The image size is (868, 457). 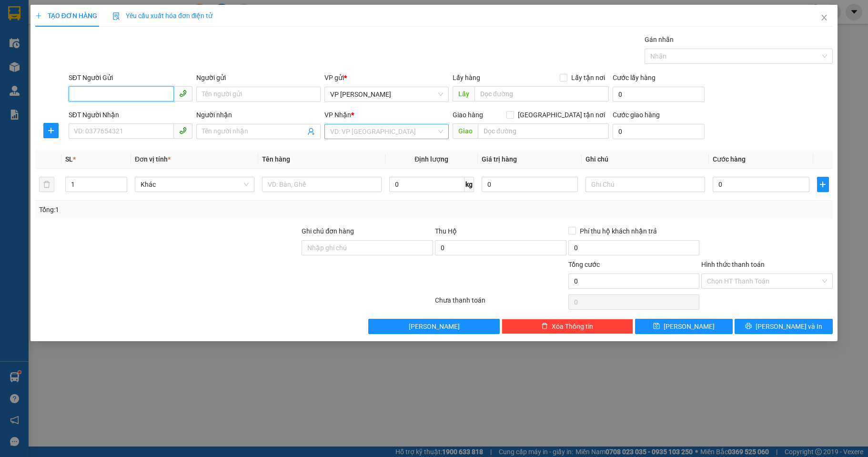 What do you see at coordinates (729, 159) in the screenshot?
I see `span: Cước hàng` at bounding box center [729, 159].